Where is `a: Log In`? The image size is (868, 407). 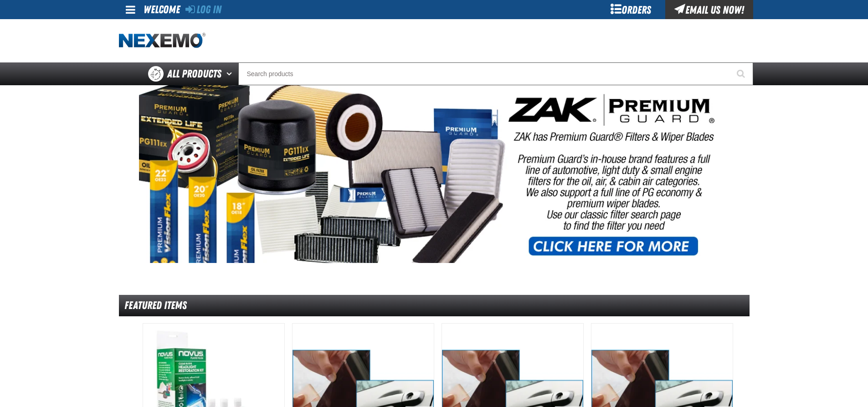 a: Log In is located at coordinates (203, 9).